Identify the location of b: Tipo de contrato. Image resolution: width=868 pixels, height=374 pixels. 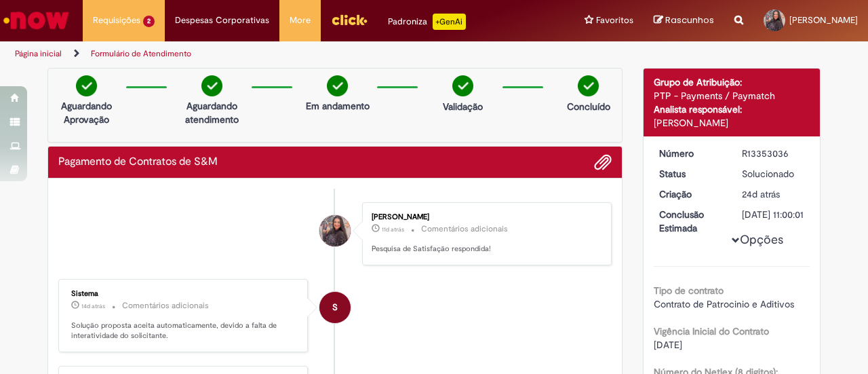
(688, 290).